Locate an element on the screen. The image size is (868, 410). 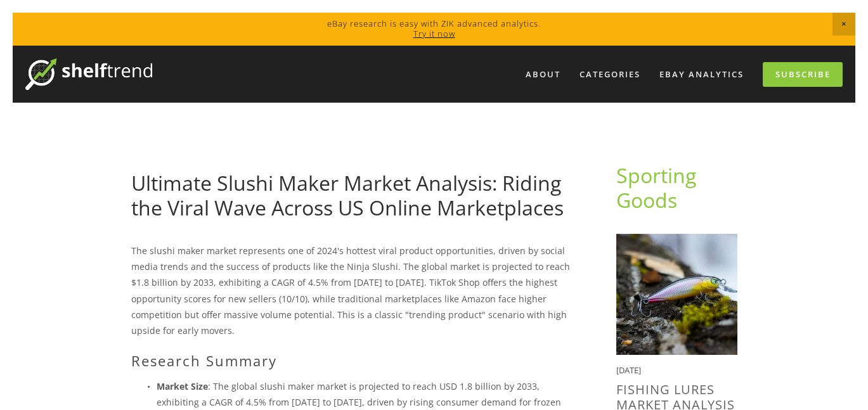
img: ShelfTrend is located at coordinates (89, 74).